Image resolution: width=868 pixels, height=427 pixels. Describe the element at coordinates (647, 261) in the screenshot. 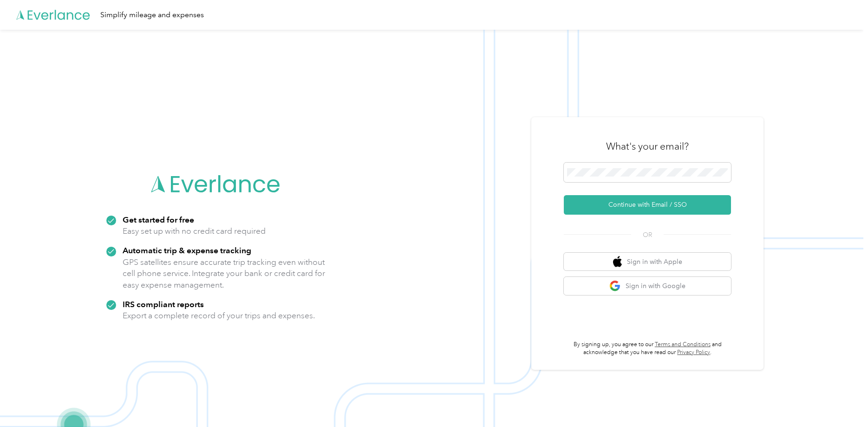

I see `button: apple logoSign in with Apple` at that location.